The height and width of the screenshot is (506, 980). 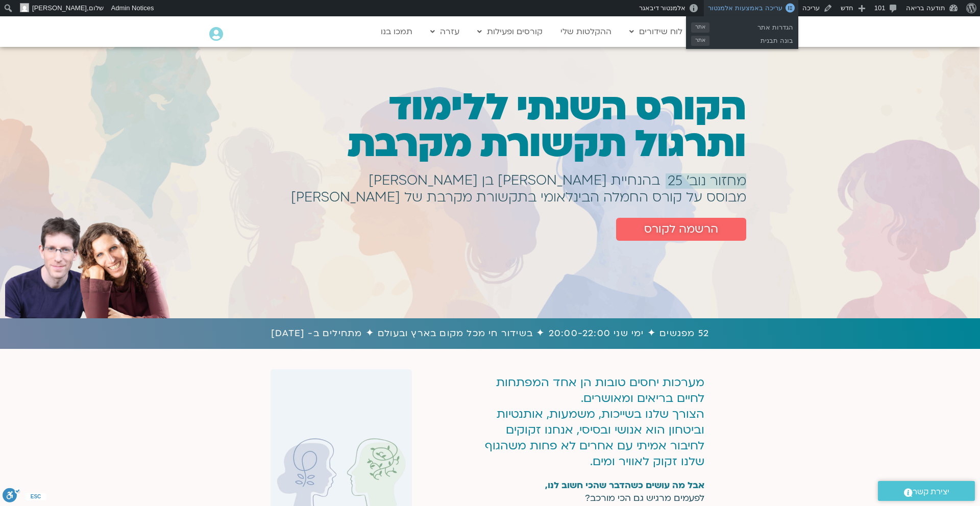 What do you see at coordinates (931, 492) in the screenshot?
I see `span: יצירת קשר` at bounding box center [931, 492].